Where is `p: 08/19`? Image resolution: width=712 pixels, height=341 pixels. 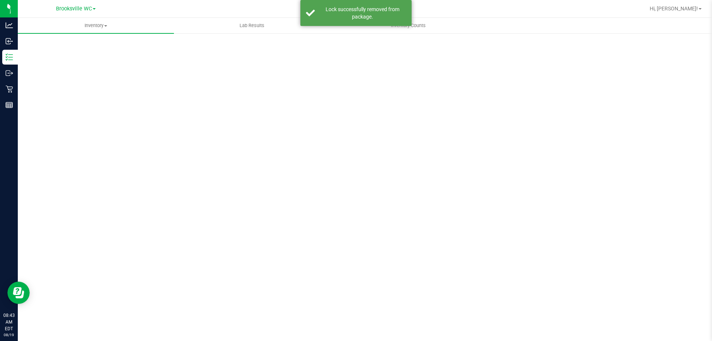 p: 08/19 is located at coordinates (9, 335).